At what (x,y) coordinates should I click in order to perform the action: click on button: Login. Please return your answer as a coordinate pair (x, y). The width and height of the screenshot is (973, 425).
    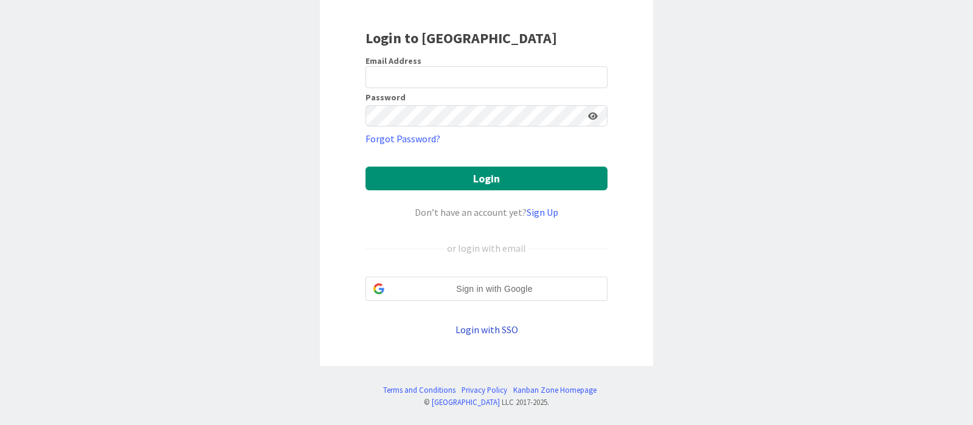
    Looking at the image, I should click on (486, 178).